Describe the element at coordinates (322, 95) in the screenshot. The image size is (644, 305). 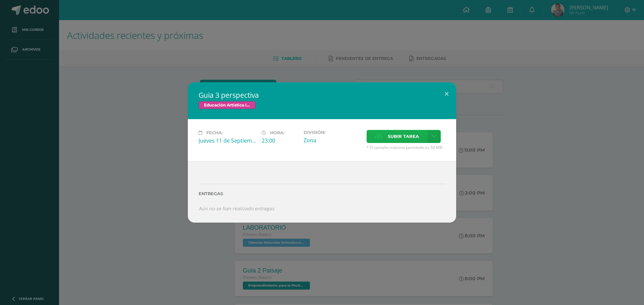
I see `h2: Guia 3 perspectiva` at that location.